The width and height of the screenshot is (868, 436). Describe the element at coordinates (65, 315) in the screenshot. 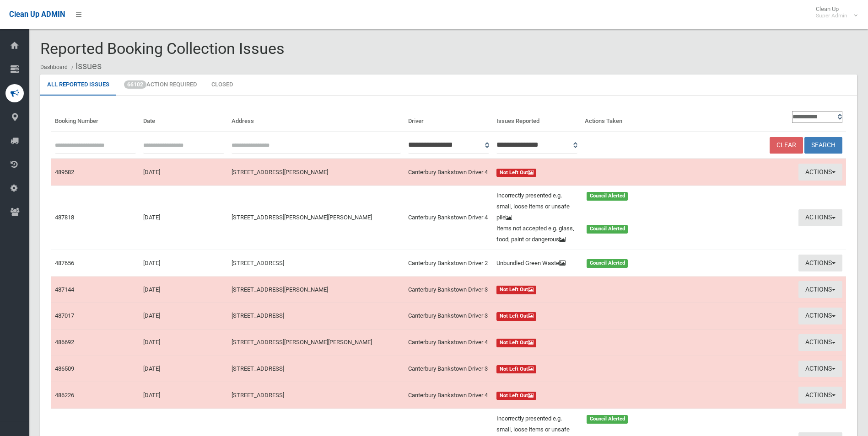

I see `a: 487017` at that location.